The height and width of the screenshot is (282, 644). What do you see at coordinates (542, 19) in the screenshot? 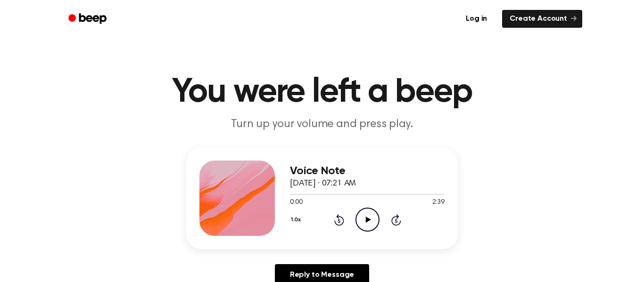
I see `a: Create Account` at bounding box center [542, 19].